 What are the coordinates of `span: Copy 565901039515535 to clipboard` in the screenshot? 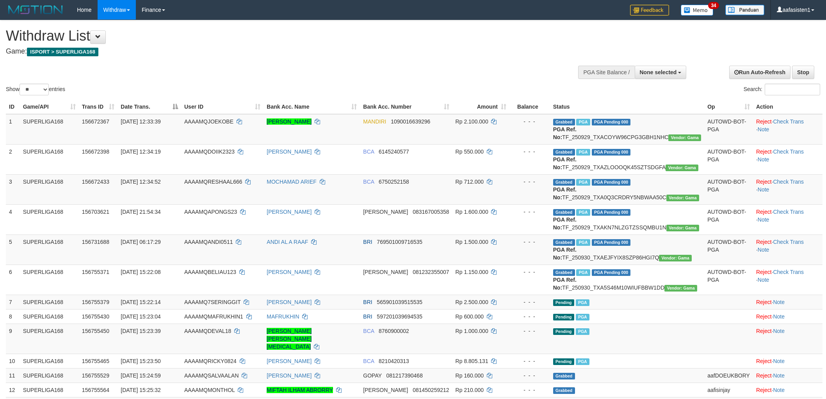 It's located at (399, 302).